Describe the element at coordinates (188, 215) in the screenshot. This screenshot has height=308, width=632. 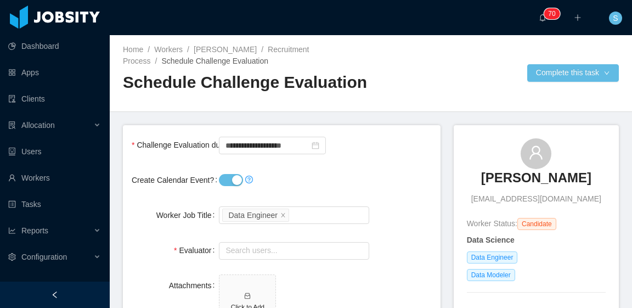
I see `label: Worker Job Title` at that location.